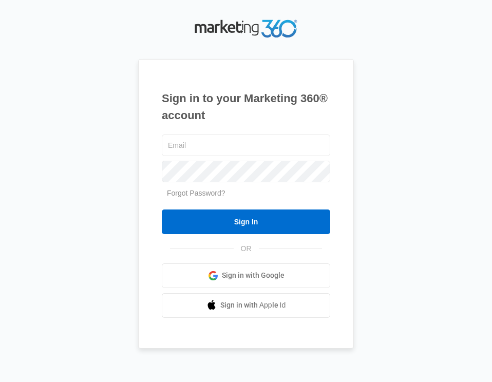  I want to click on h1: Sign in to your Marketing 360® account, so click(246, 107).